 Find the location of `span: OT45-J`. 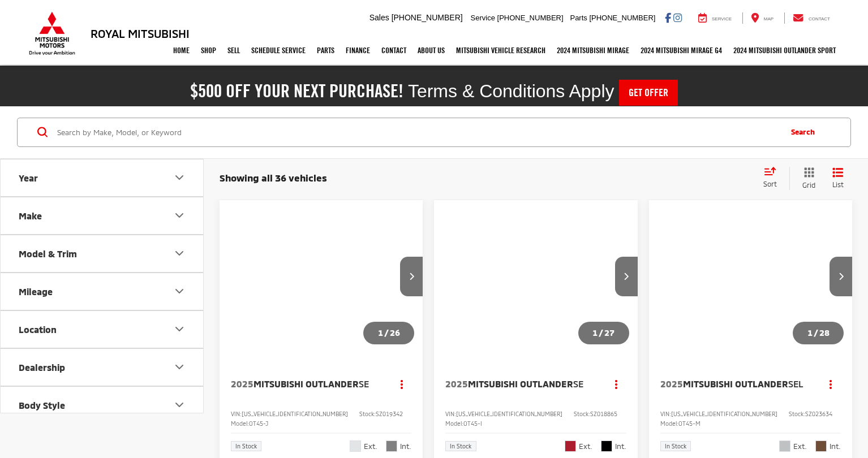

span: OT45-J is located at coordinates (259, 424).